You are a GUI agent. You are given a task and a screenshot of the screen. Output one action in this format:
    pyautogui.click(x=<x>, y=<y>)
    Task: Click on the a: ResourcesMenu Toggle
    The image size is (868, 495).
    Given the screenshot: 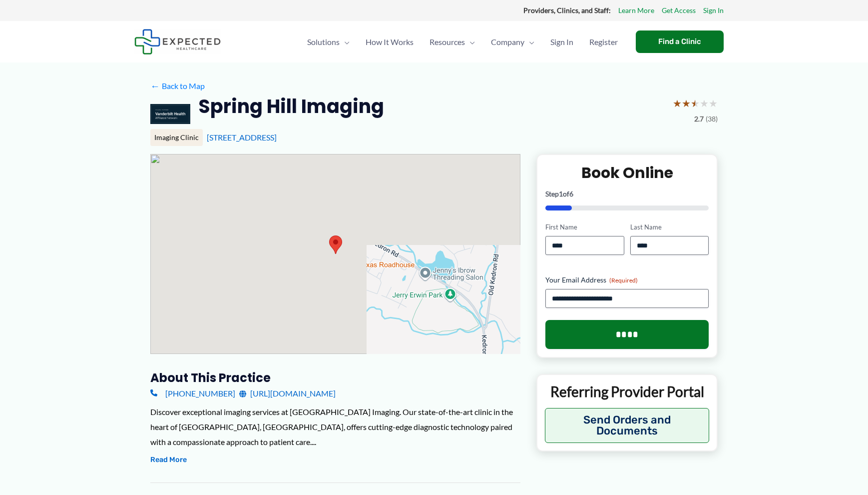 What is the action you would take?
    pyautogui.click(x=452, y=42)
    